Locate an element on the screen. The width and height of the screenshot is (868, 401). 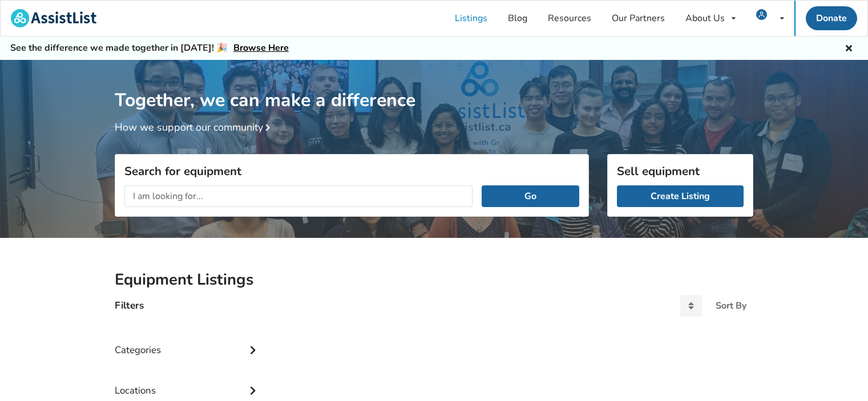
div: Categories is located at coordinates (187, 341).